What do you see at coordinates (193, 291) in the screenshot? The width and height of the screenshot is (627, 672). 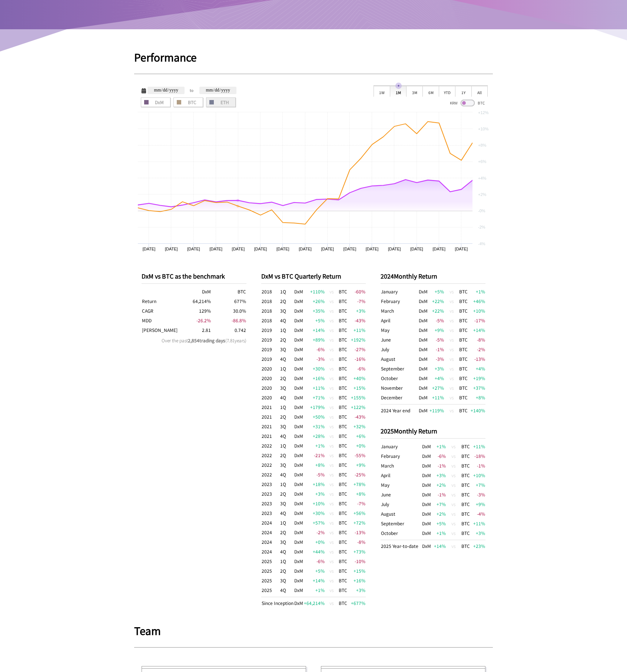 I see `th: DxM` at bounding box center [193, 291].